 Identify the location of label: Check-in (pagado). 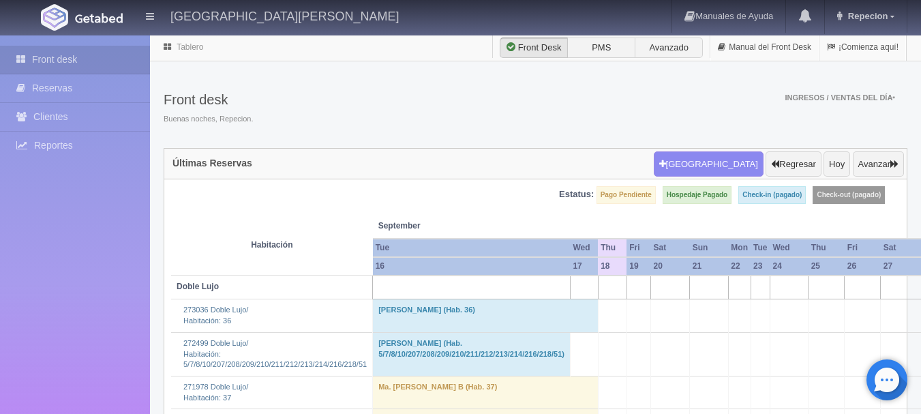
(772, 195).